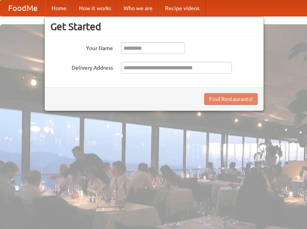  Describe the element at coordinates (154, 27) in the screenshot. I see `h3: Get Started` at that location.